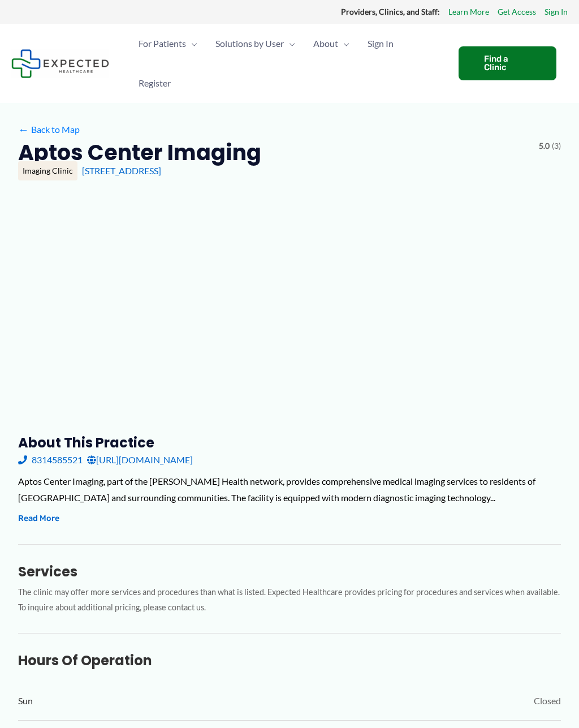 This screenshot has width=579, height=728. I want to click on a: Solutions by UserMenu Toggle, so click(255, 44).